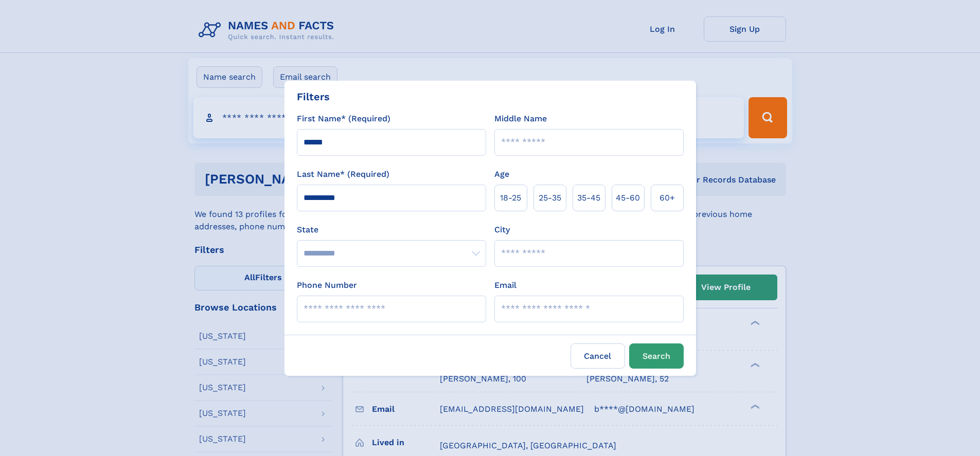 Image resolution: width=980 pixels, height=456 pixels. I want to click on label: City, so click(502, 230).